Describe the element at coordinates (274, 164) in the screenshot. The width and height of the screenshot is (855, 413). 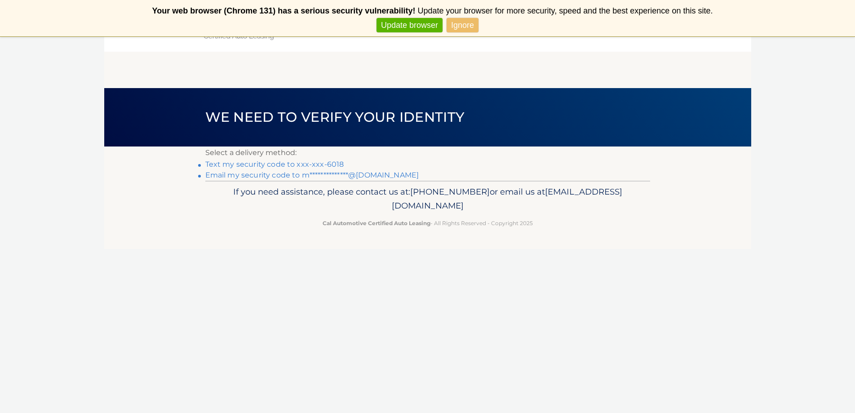
I see `a: Text my security code to xxx-xxx-6018` at that location.